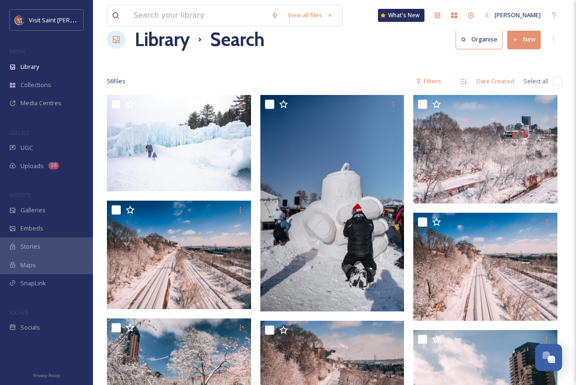 The width and height of the screenshot is (576, 385). I want to click on span: Socials, so click(30, 327).